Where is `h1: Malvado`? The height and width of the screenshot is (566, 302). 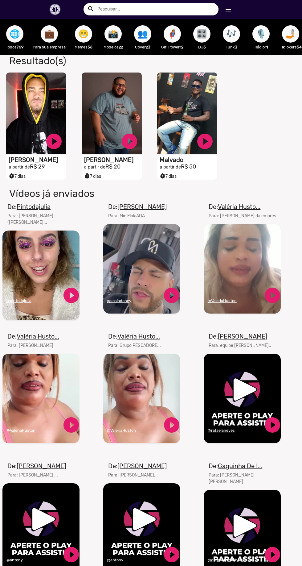 h1: Malvado is located at coordinates (189, 160).